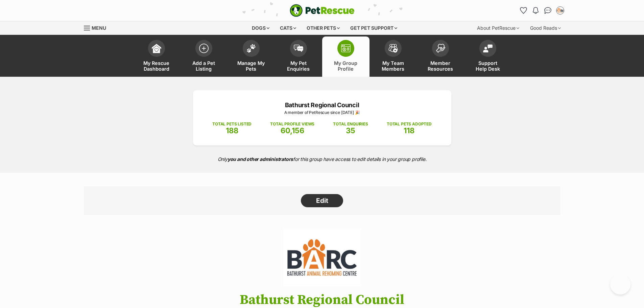 Image resolution: width=644 pixels, height=308 pixels. Describe the element at coordinates (204, 48) in the screenshot. I see `img: add-pet-listing-icon-0afa8454b4691262ce3f59096e99ab1cd57d4a30225e0717b998d2c9b9846f56.svg` at that location.